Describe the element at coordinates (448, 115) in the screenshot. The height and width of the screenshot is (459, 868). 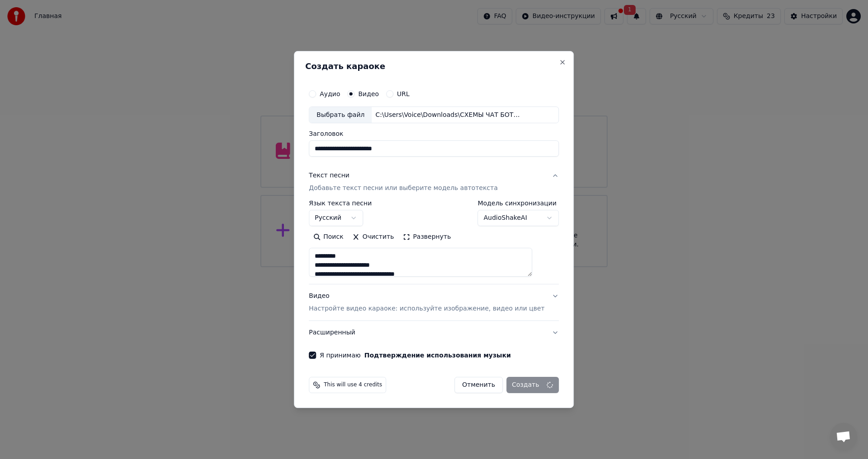
I see `div: C:\Users\Voice\Downloads\СХЕМЫ ЧАТ БОТОВ\ARTIK & ASTI - Модный Поп.mp4` at that location.